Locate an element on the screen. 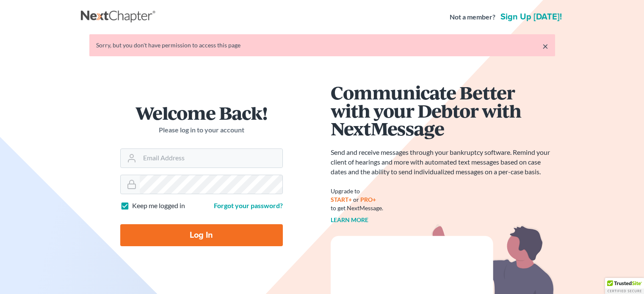 The image size is (644, 294). h1: Communicate Better with your Debtor with NextMessage is located at coordinates (443, 110).